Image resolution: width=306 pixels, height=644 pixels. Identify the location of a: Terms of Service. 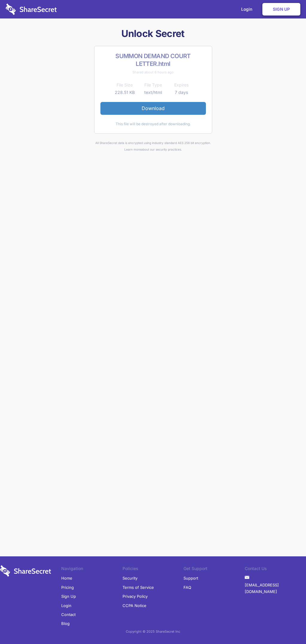
(138, 587).